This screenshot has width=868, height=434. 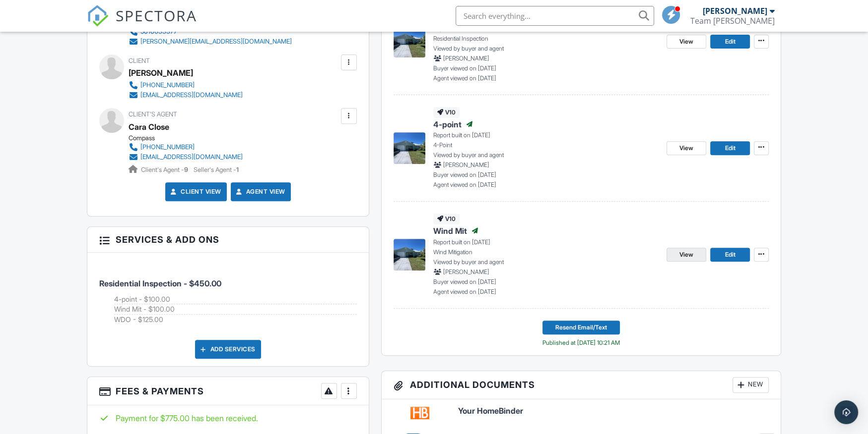 I want to click on a: SPECTORA, so click(x=142, y=24).